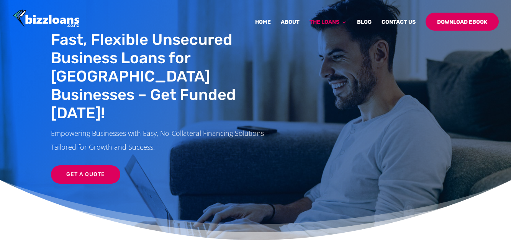 The height and width of the screenshot is (243, 511). What do you see at coordinates (166, 140) in the screenshot?
I see `p: Empowering Businesses with Easy, No-Collateral Financing Solutions – Tailored for Growth and Succ...` at bounding box center [166, 140].